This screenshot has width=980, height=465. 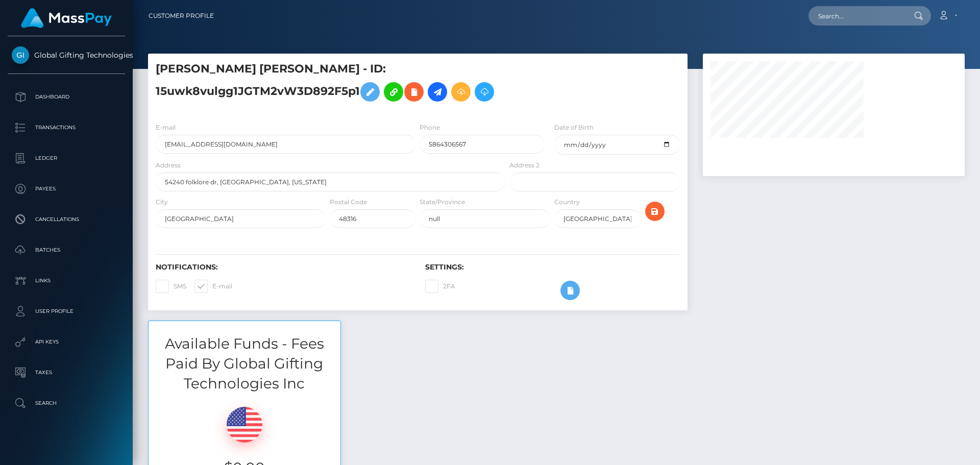 What do you see at coordinates (442, 202) in the screenshot?
I see `label: State/Province` at bounding box center [442, 202].